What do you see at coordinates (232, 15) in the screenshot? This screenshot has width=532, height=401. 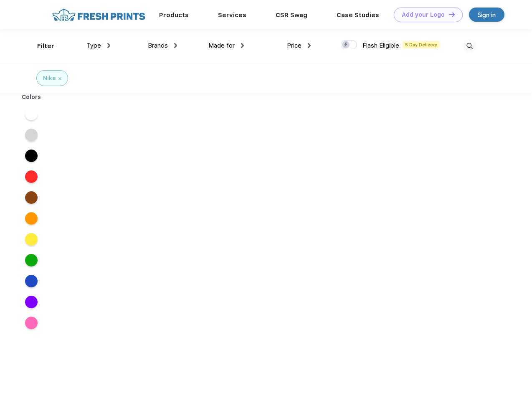 I see `a: Services` at bounding box center [232, 15].